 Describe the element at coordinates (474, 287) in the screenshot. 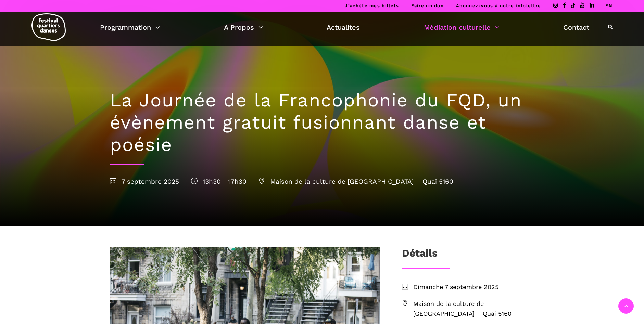

I see `span: Dimanche 7 septembre 2025` at that location.